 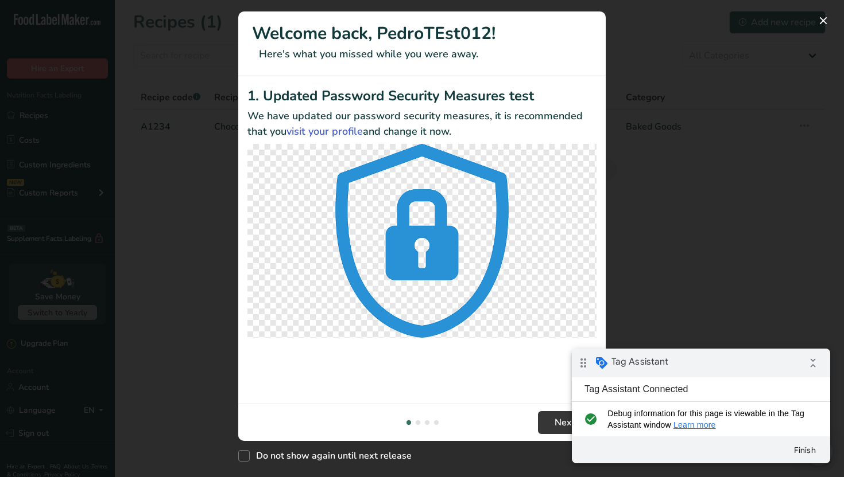 What do you see at coordinates (137, 71) in the screenshot?
I see `span: Debug information for this page is viewable in the Tag Assistant window` at bounding box center [137, 71].